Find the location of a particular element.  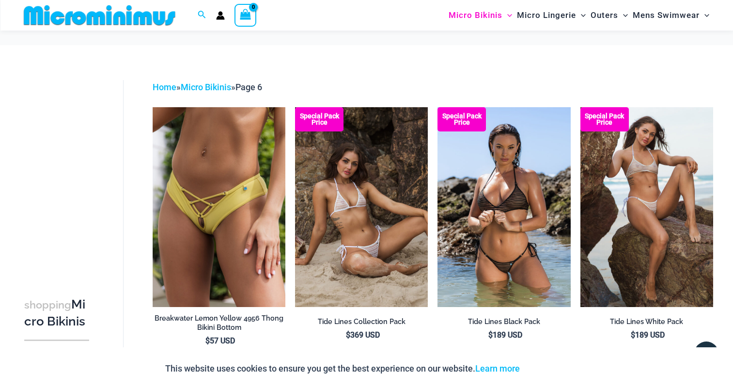

span: Mens Swimwear is located at coordinates (666, 15).